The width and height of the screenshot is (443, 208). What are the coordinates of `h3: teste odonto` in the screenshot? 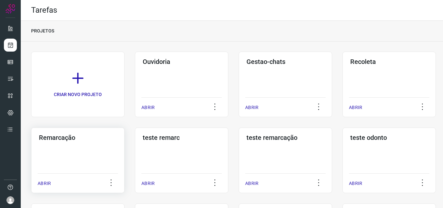 It's located at (389, 138).